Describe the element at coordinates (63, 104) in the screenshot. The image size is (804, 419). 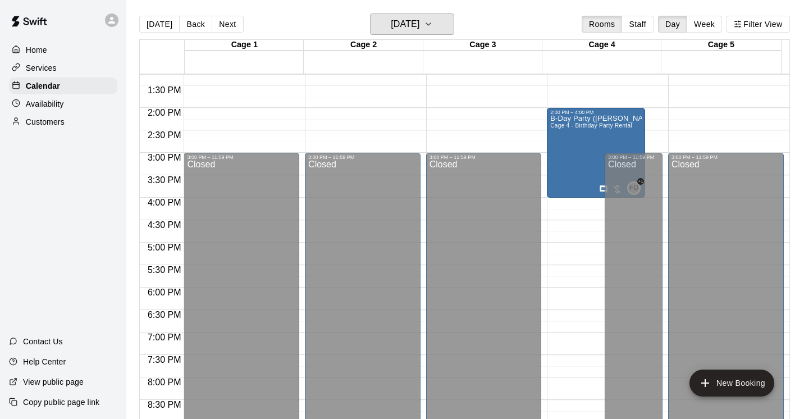
I see `div: Availability` at that location.